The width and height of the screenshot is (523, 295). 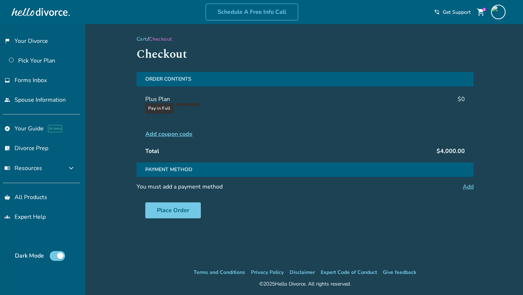 What do you see at coordinates (457, 12) in the screenshot?
I see `span: Get Support` at bounding box center [457, 12].